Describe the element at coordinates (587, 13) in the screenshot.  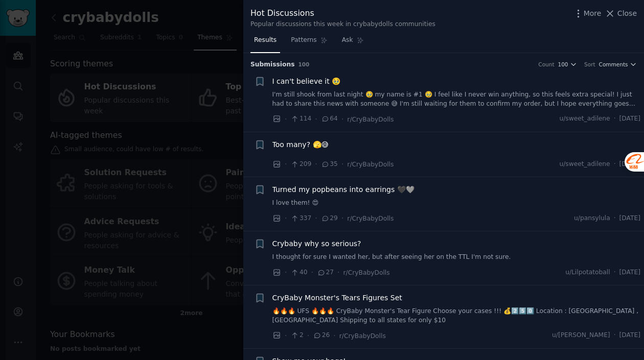
I see `button: More` at that location.